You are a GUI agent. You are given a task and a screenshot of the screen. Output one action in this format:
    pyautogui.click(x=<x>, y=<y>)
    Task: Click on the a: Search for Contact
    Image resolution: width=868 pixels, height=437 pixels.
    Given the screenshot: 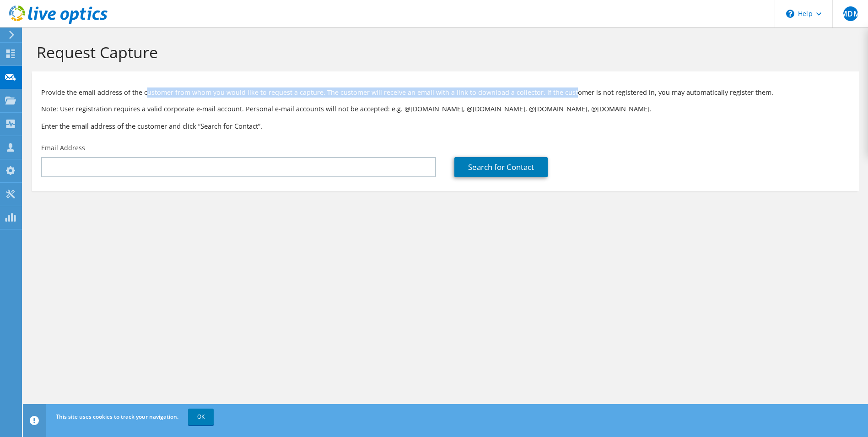 What is the action you would take?
    pyautogui.click(x=501, y=167)
    